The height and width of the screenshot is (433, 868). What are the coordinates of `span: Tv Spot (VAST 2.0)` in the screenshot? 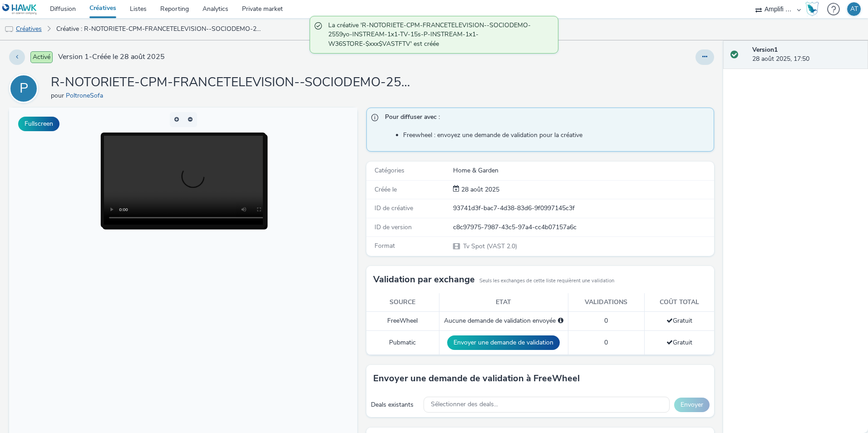 It's located at (489, 246).